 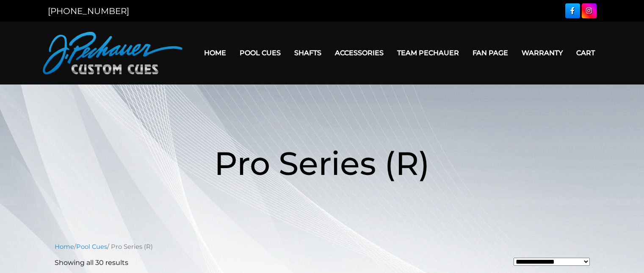 I want to click on a: Cart, so click(x=586, y=53).